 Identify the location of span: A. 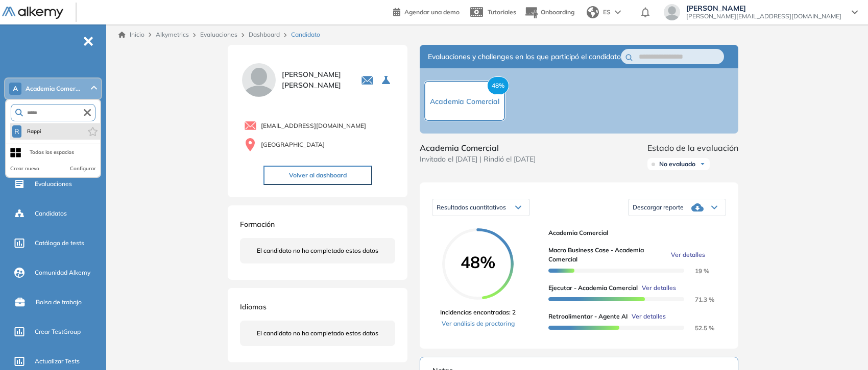
(15, 89).